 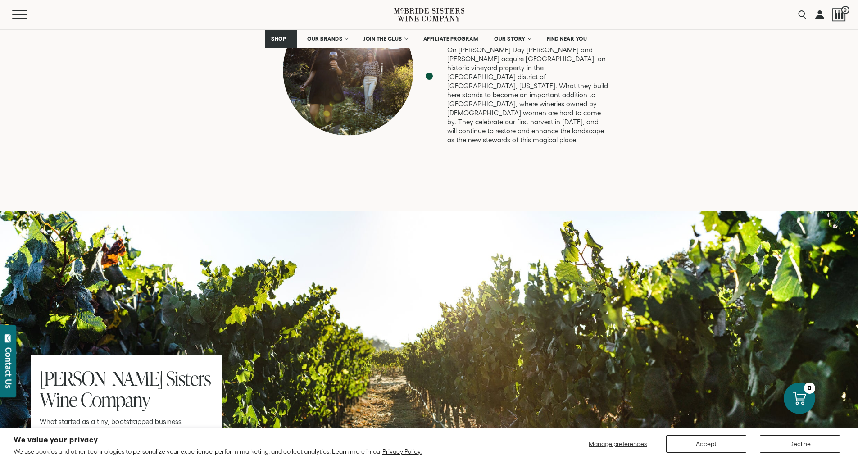 I want to click on button: Manage preferences, so click(x=618, y=444).